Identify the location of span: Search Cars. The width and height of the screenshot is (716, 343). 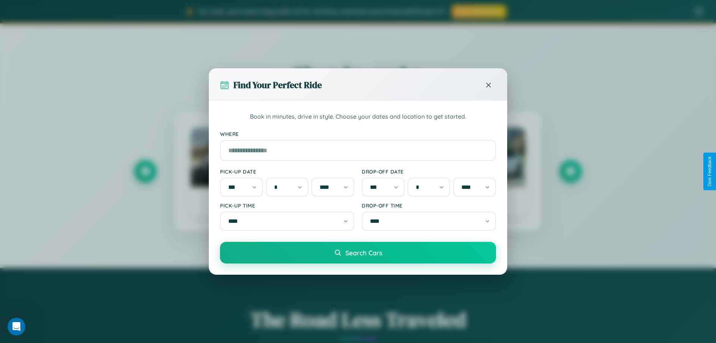
(364, 252).